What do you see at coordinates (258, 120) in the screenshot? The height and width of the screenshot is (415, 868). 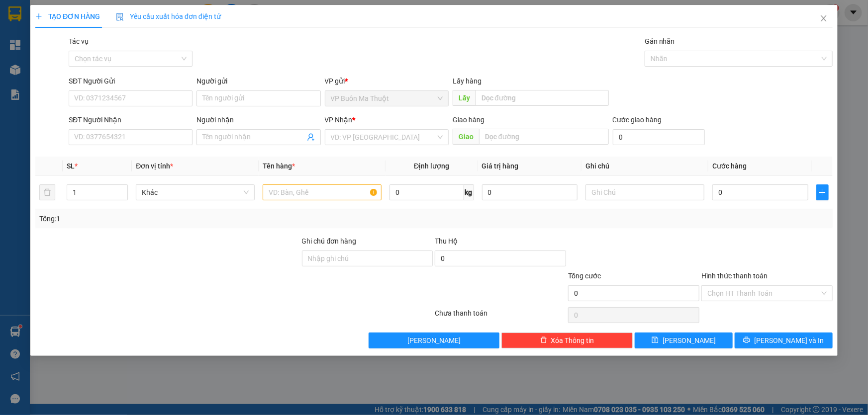 I see `div: Người nhận` at bounding box center [258, 120].